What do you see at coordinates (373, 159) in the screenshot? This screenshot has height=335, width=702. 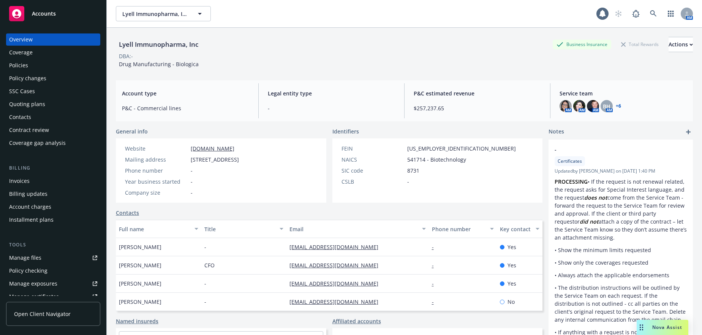 I see `div: NAICS` at bounding box center [373, 159].